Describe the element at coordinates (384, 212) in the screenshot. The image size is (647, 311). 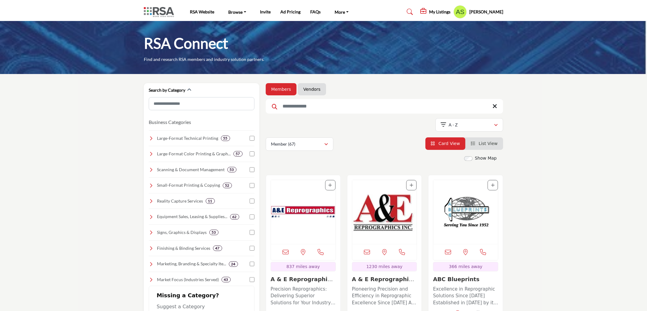
I see `img: A & E Reprographics, Inc. VA` at that location.